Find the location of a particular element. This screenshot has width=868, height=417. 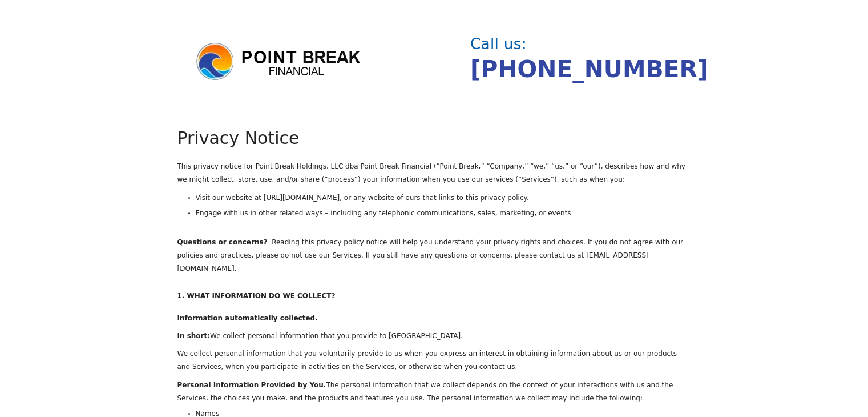

span: Information automatically collected. is located at coordinates (248, 318).